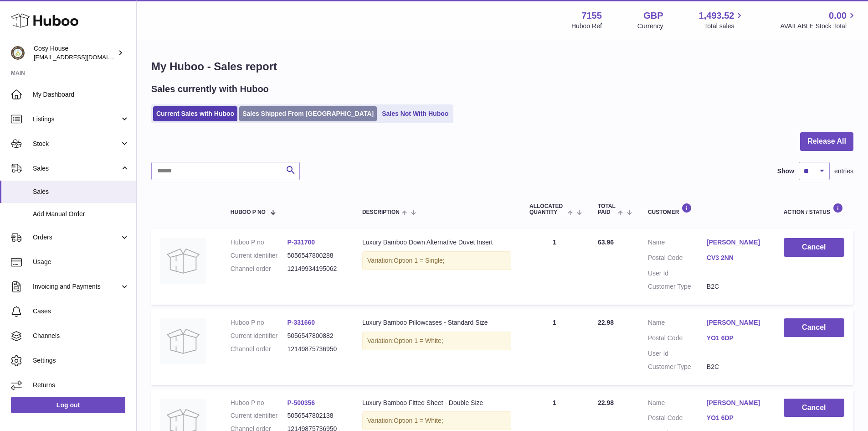 The height and width of the screenshot is (431, 868). Describe the element at coordinates (735, 257) in the screenshot. I see `a: CV3 2NN` at that location.